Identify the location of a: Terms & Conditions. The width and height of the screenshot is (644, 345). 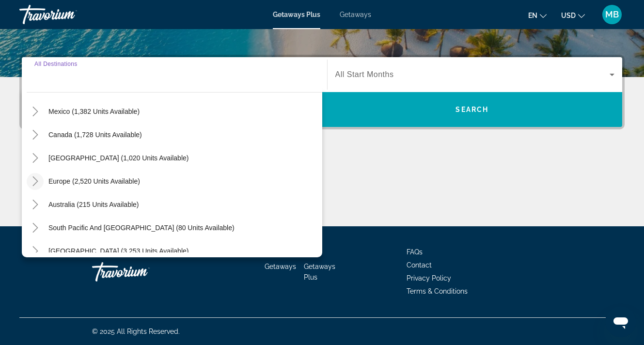
(437, 291).